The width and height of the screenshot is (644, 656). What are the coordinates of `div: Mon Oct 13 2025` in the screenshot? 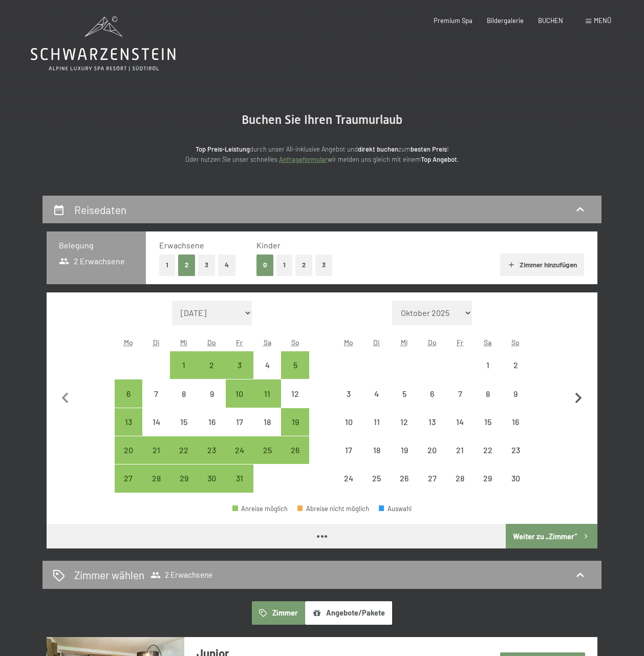 It's located at (129, 422).